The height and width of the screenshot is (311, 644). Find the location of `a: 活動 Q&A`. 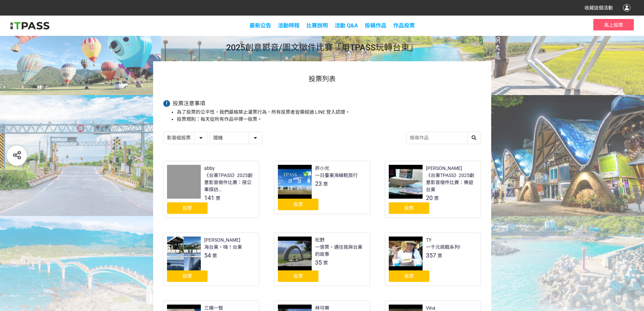

a: 活動 Q&A is located at coordinates (346, 25).